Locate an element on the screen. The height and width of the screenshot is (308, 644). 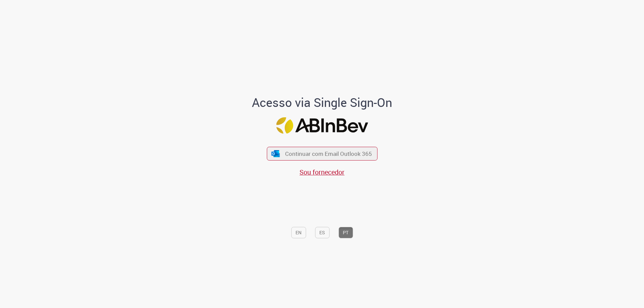
a: Sou fornecedor is located at coordinates (322, 172).